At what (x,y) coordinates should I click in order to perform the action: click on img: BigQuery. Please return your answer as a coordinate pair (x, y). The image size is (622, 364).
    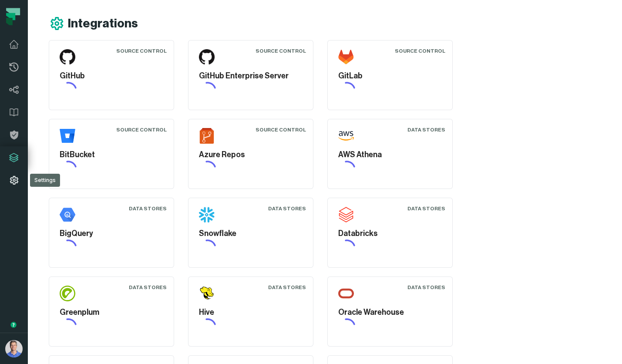
    Looking at the image, I should click on (67, 215).